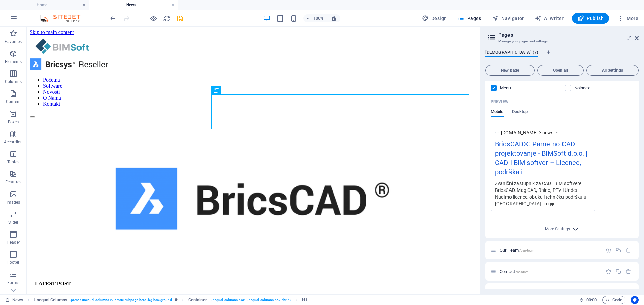 The image size is (644, 305). Describe the element at coordinates (627, 19) in the screenshot. I see `span: More` at that location.